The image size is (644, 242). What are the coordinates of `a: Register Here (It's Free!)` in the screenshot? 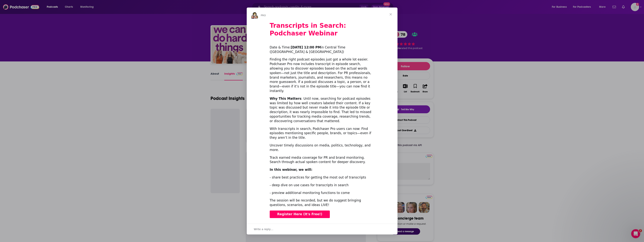 It's located at (300, 214).